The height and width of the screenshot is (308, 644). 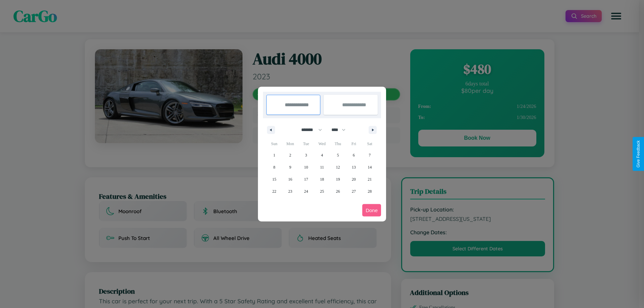 I want to click on span: 25, so click(x=322, y=191).